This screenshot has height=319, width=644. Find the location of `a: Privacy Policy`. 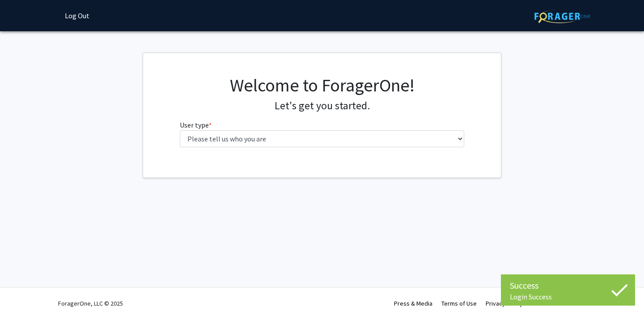

a: Privacy Policy is located at coordinates (504, 303).